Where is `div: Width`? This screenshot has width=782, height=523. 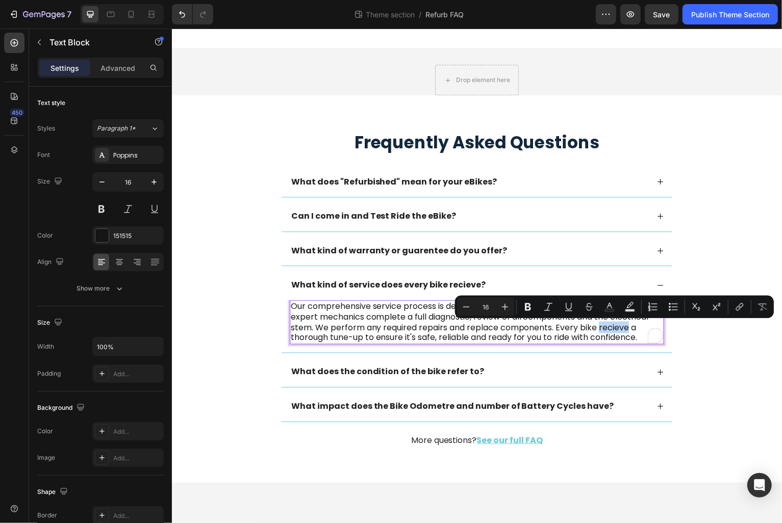 div: Width is located at coordinates (45, 347).